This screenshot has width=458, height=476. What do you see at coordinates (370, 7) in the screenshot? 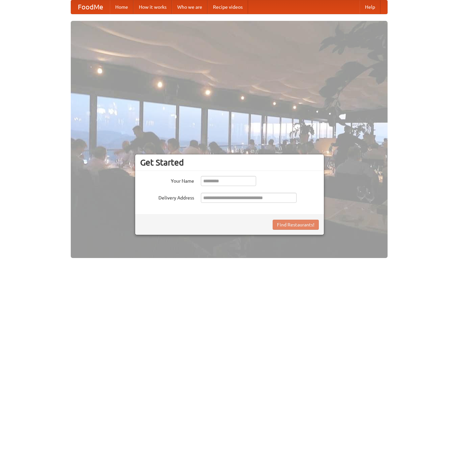
I see `a: Help` at bounding box center [370, 7].